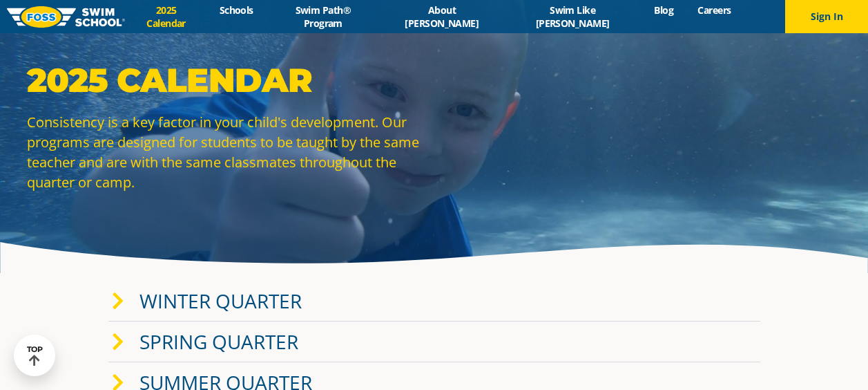 The image size is (868, 390). What do you see at coordinates (220, 300) in the screenshot?
I see `a: Winter Quarter` at bounding box center [220, 300].